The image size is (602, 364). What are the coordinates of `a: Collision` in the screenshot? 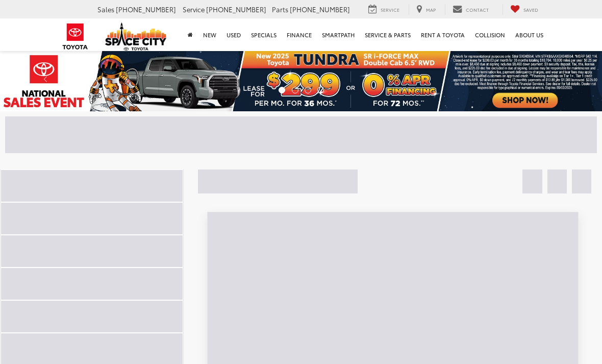 It's located at (490, 35).